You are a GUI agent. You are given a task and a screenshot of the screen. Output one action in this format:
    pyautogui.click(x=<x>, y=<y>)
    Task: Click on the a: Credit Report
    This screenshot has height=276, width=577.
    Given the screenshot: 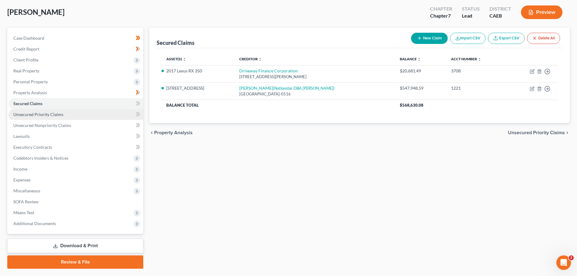 What is the action you would take?
    pyautogui.click(x=76, y=49)
    